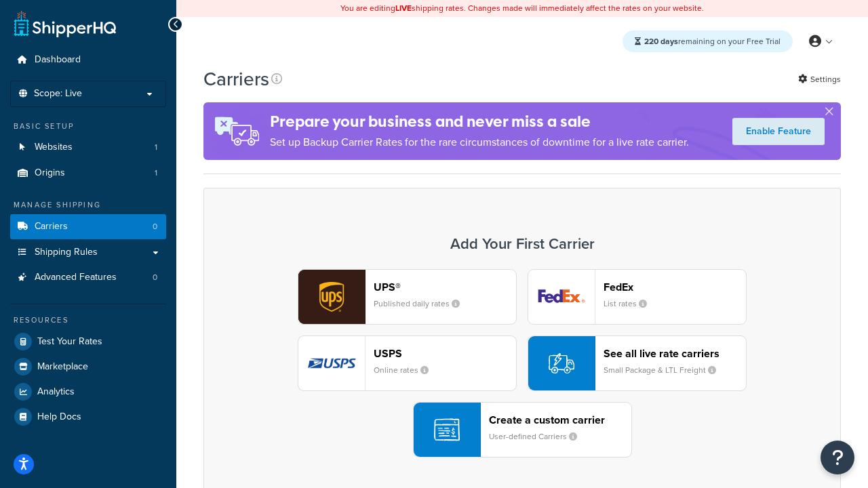  Describe the element at coordinates (62, 367) in the screenshot. I see `span: Marketplace` at that location.